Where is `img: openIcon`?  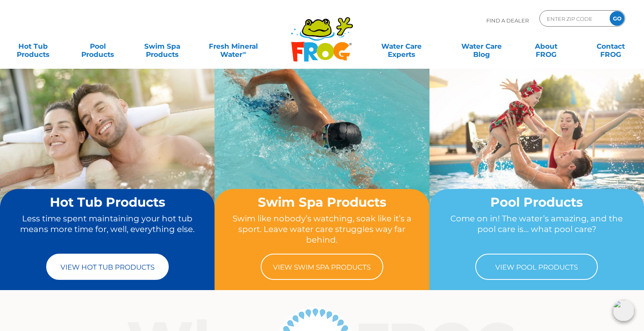
img: openIcon is located at coordinates (623, 311).